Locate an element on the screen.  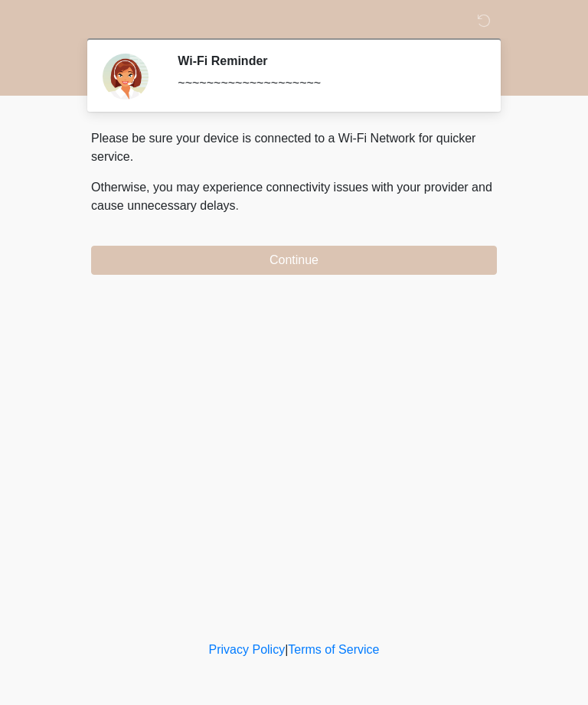
a: Terms of Service is located at coordinates (333, 649).